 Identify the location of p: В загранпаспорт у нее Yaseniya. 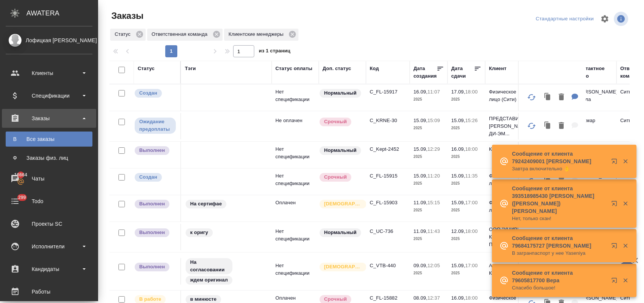
(559, 253).